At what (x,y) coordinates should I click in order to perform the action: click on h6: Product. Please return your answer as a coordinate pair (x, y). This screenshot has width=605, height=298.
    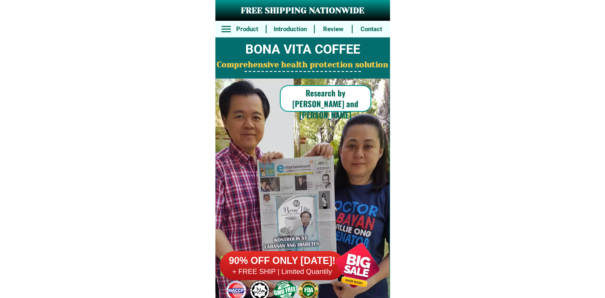
    Looking at the image, I should click on (247, 29).